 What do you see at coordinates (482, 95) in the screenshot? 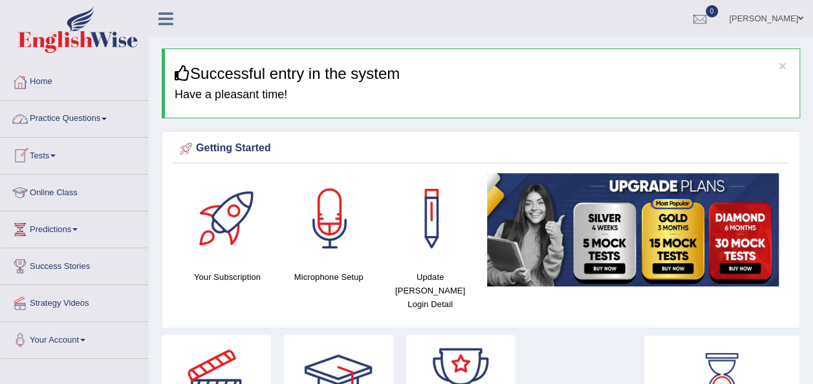
I see `h4: Have a pleasant time!` at bounding box center [482, 95].